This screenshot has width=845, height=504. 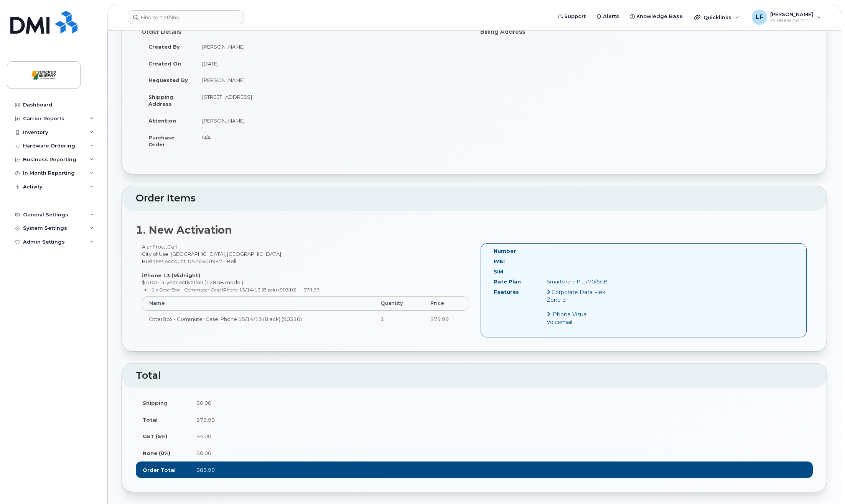 What do you see at coordinates (398, 304) in the screenshot?
I see `th: Quantity` at bounding box center [398, 304].